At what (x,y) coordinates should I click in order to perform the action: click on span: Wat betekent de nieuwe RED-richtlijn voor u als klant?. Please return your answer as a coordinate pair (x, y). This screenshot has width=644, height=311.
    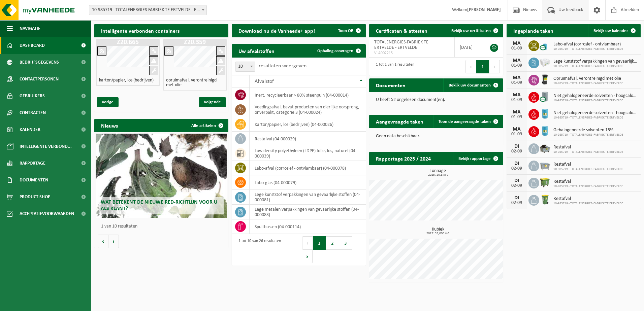
    Looking at the image, I should click on (159, 205).